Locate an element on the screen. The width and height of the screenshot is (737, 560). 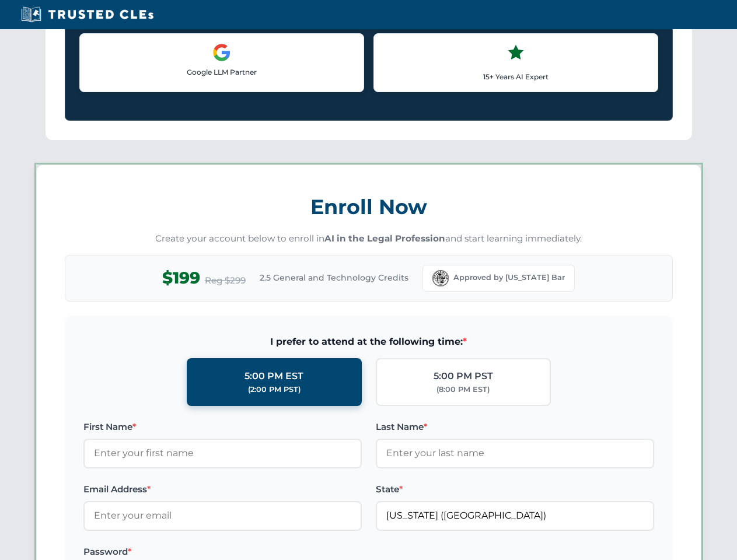
input: Enter your last name is located at coordinates (515, 453).